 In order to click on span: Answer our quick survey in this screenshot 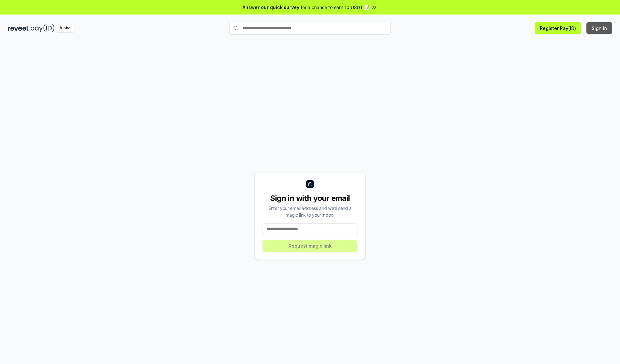, I will do `click(271, 7)`.